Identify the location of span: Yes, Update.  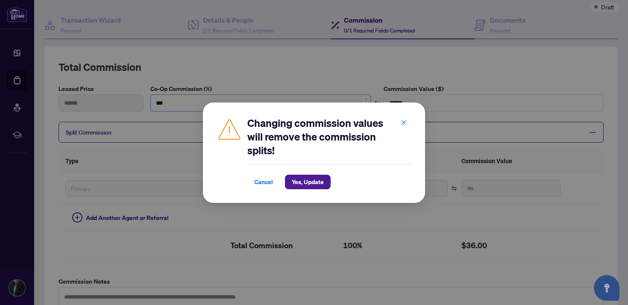
(308, 182).